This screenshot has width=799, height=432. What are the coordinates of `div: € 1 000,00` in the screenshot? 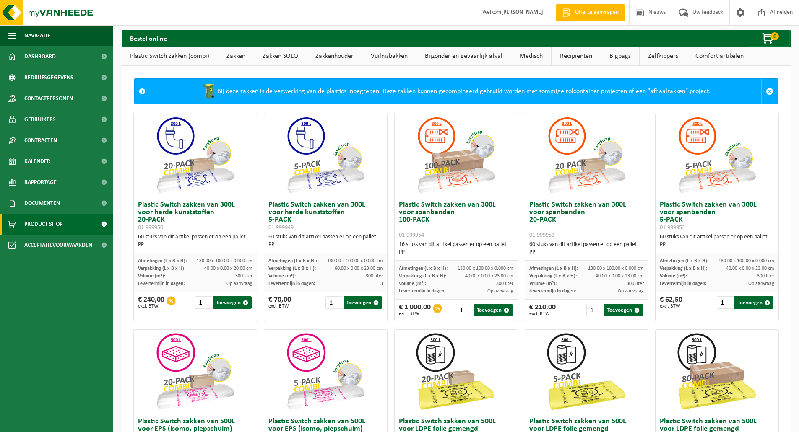 It's located at (415, 310).